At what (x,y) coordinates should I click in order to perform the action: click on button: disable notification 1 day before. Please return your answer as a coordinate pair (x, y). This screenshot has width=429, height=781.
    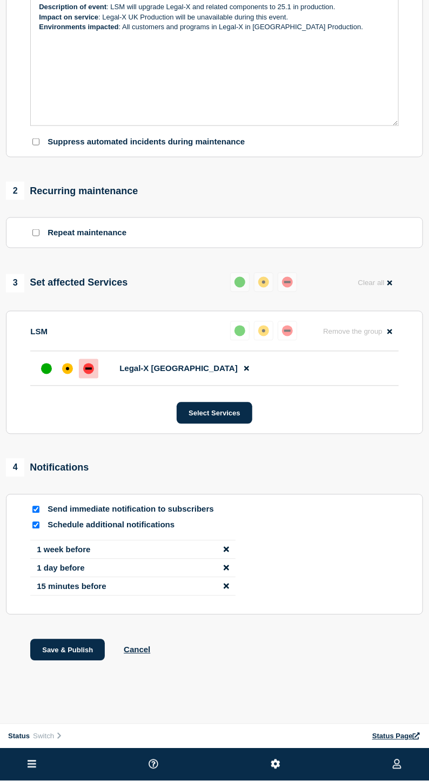
    Looking at the image, I should click on (227, 568).